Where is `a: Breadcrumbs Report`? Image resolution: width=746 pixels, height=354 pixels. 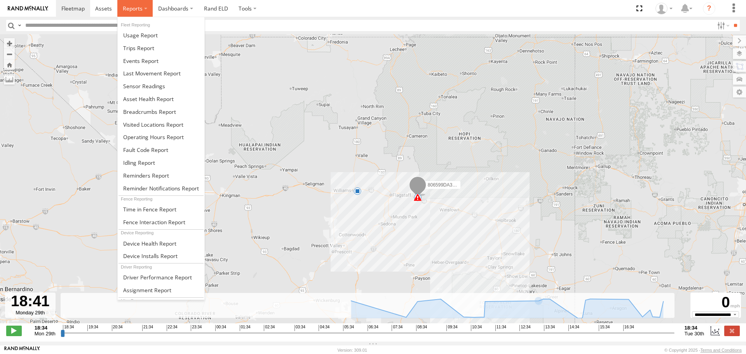
a: Breadcrumbs Report is located at coordinates (161, 111).